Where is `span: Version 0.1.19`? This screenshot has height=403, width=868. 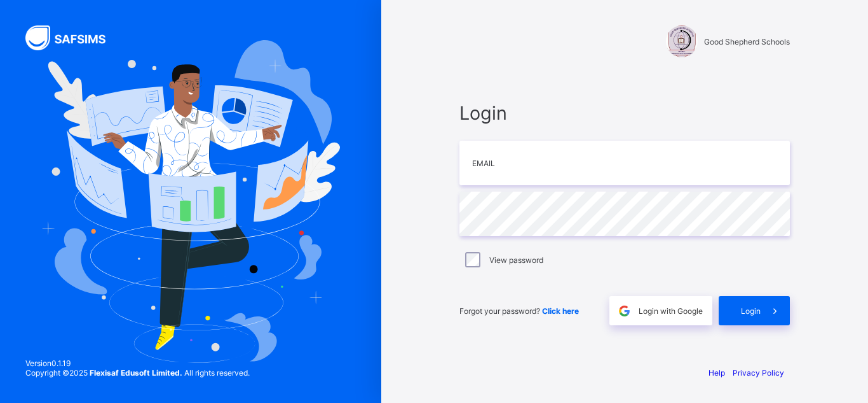
span: Version 0.1.19 is located at coordinates (137, 363).